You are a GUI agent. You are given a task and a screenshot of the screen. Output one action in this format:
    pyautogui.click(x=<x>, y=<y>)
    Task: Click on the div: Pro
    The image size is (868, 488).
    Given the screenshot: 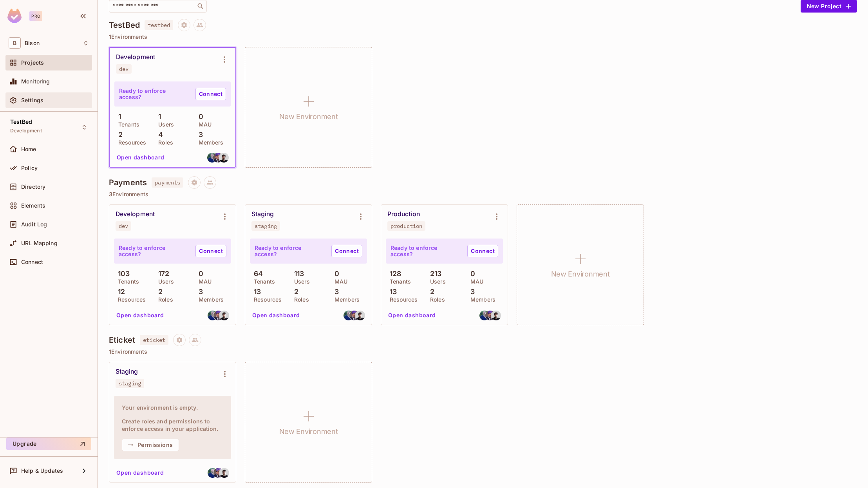 What is the action you would take?
    pyautogui.click(x=36, y=16)
    